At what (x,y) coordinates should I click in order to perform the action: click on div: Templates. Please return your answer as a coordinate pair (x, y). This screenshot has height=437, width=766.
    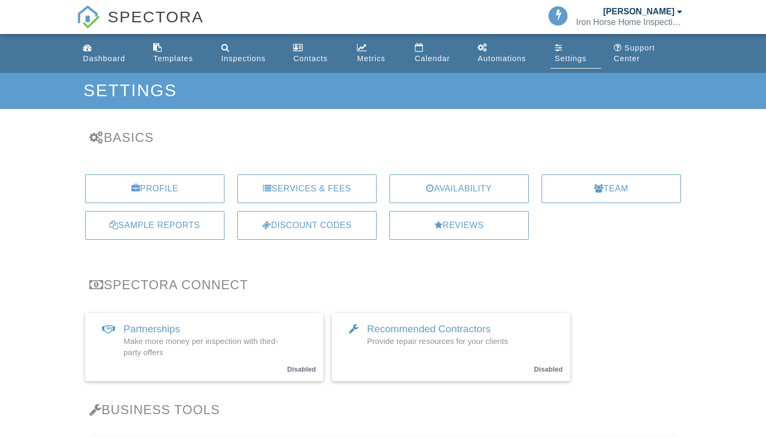
    Looking at the image, I should click on (173, 59).